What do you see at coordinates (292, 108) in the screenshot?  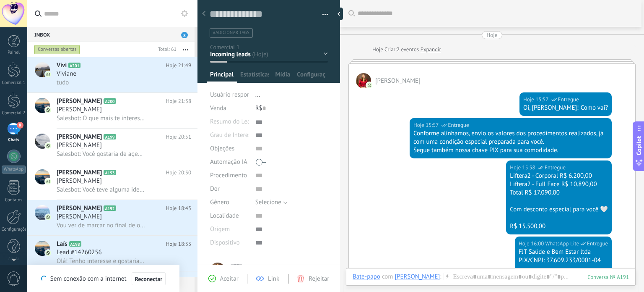 I see `div: R$` at bounding box center [292, 108].